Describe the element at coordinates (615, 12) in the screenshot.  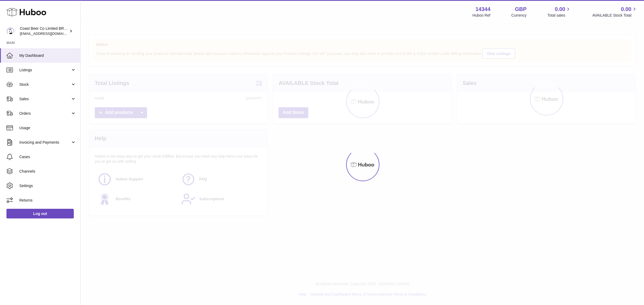
I see `a: 0.00 AVAILABLE Stock Total` at that location.